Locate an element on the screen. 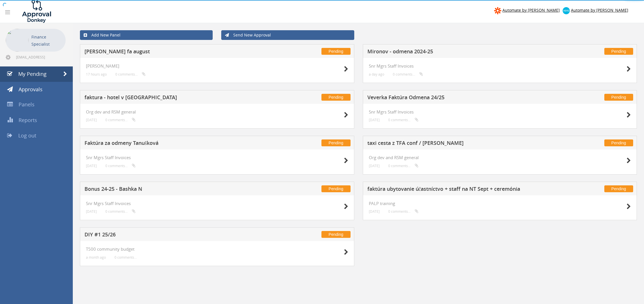  span: My Pending is located at coordinates (32, 74).